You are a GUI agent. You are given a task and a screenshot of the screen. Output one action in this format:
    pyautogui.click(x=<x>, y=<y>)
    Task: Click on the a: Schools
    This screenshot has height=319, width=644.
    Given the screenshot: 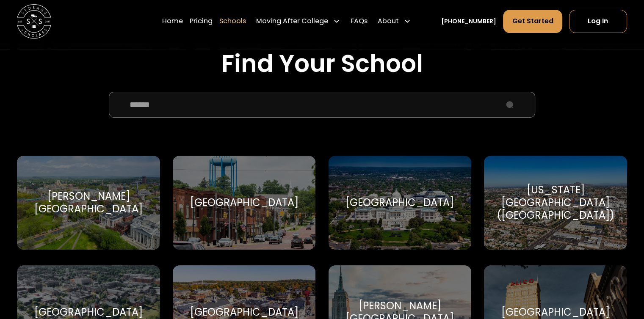 What is the action you would take?
    pyautogui.click(x=233, y=21)
    